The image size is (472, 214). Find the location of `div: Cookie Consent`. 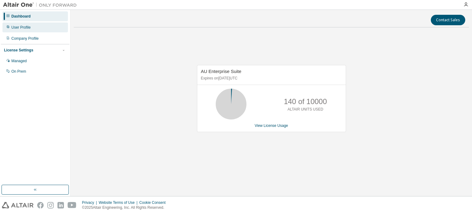

div: Cookie Consent is located at coordinates (154, 202).